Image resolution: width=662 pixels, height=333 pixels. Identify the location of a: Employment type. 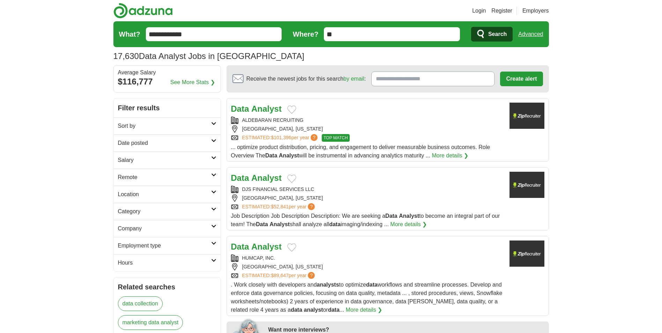
(167, 245).